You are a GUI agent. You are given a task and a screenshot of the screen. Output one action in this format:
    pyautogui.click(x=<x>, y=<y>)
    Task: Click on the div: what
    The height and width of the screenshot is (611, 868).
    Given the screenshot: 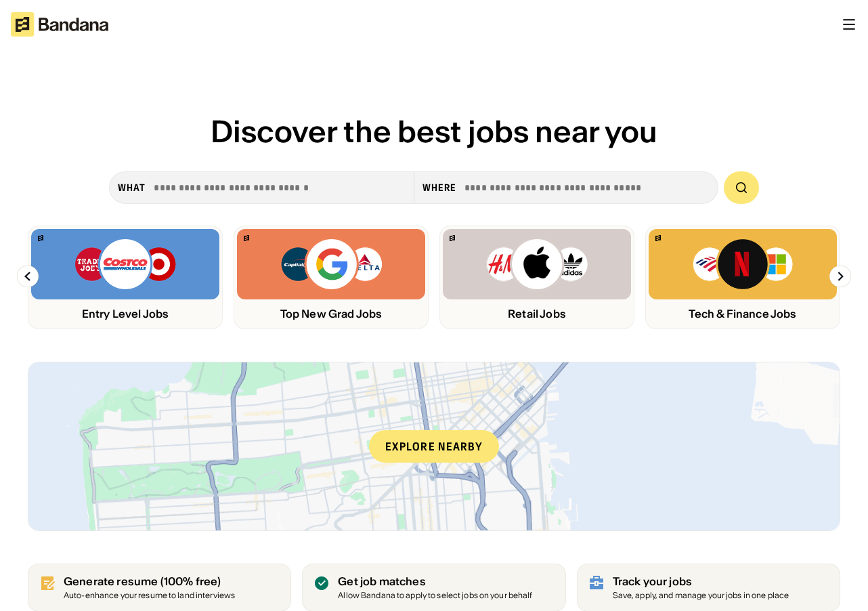 What is the action you would take?
    pyautogui.click(x=132, y=188)
    